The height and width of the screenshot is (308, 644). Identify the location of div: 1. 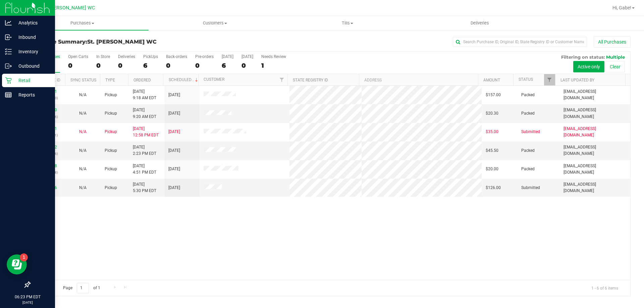
(274, 65).